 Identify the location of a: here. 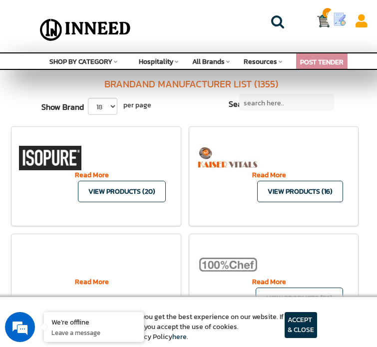
(179, 337).